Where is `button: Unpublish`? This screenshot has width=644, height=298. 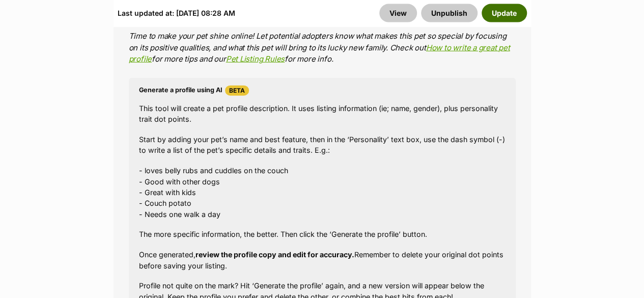 button: Unpublish is located at coordinates (449, 13).